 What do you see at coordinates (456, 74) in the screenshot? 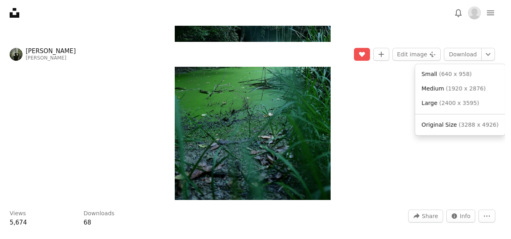
I see `span: ( 640 x 958 )` at bounding box center [456, 74].